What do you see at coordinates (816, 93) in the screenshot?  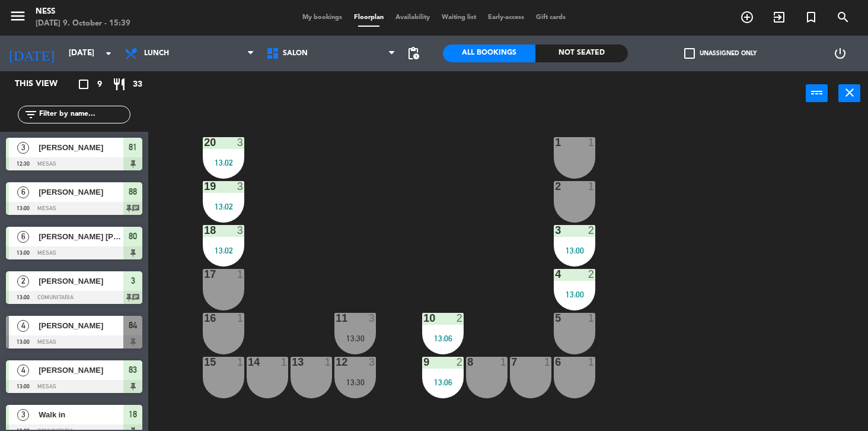 I see `button: power_input` at bounding box center [816, 93].